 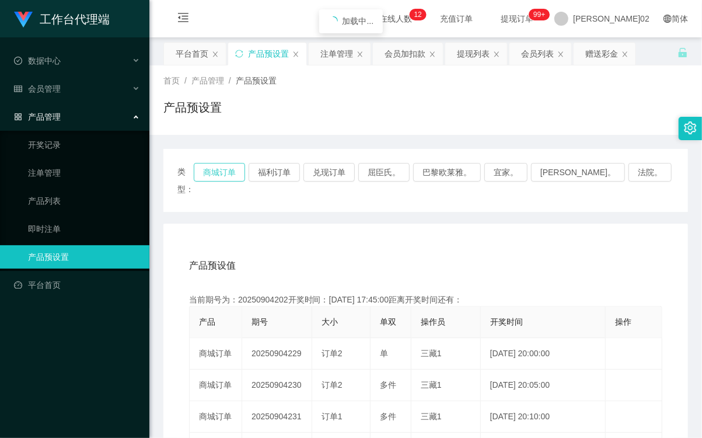 What do you see at coordinates (193, 107) in the screenshot?
I see `h1: 产品预设置` at bounding box center [193, 107].